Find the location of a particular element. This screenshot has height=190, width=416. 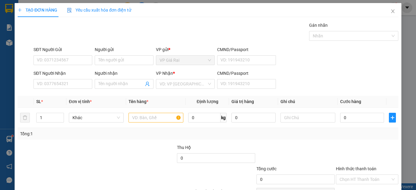

span: kg is located at coordinates (223, 118).